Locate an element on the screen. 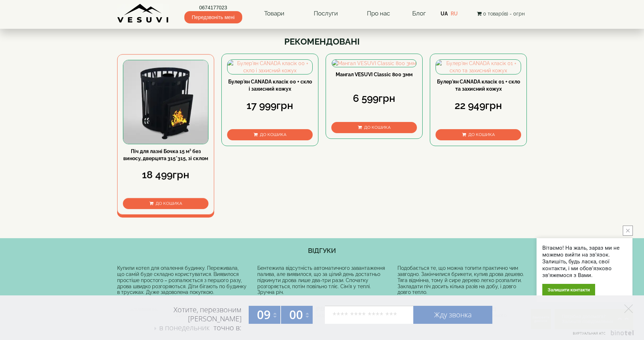 The width and height of the screenshot is (644, 340). span: Виртуальная АТС is located at coordinates (589, 333).